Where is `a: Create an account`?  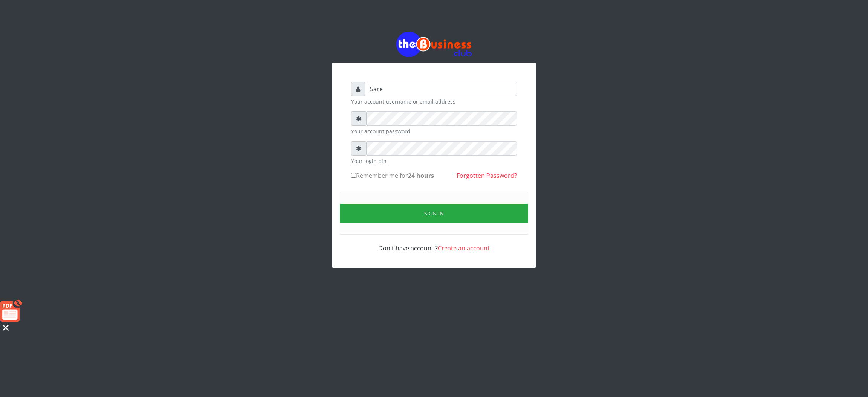 a: Create an account is located at coordinates (464, 248).